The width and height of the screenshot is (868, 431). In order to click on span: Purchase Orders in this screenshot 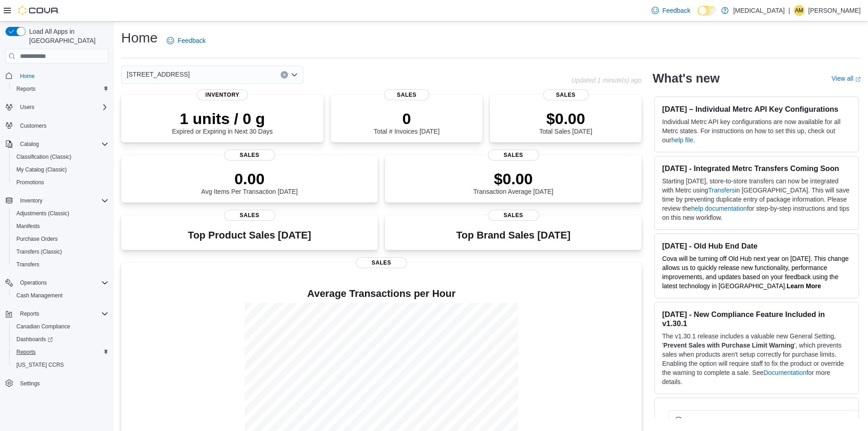, I will do `click(37, 239)`.